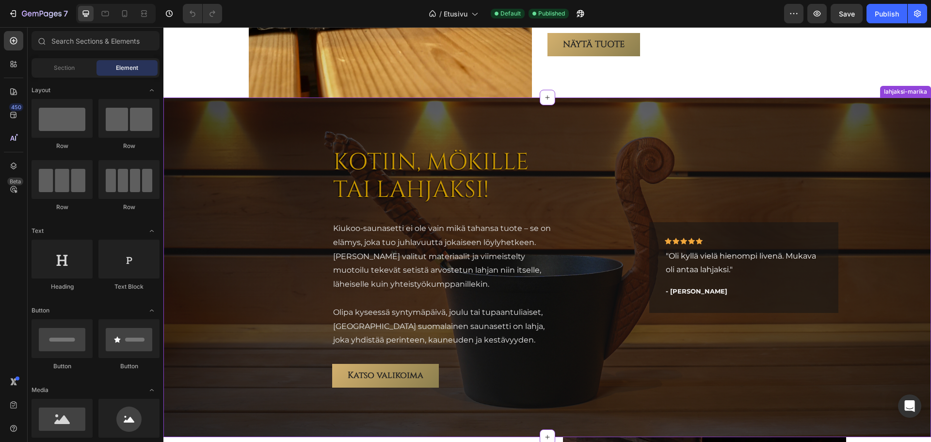 The height and width of the screenshot is (442, 931). Describe the element at coordinates (887, 14) in the screenshot. I see `div: Publish` at that location.